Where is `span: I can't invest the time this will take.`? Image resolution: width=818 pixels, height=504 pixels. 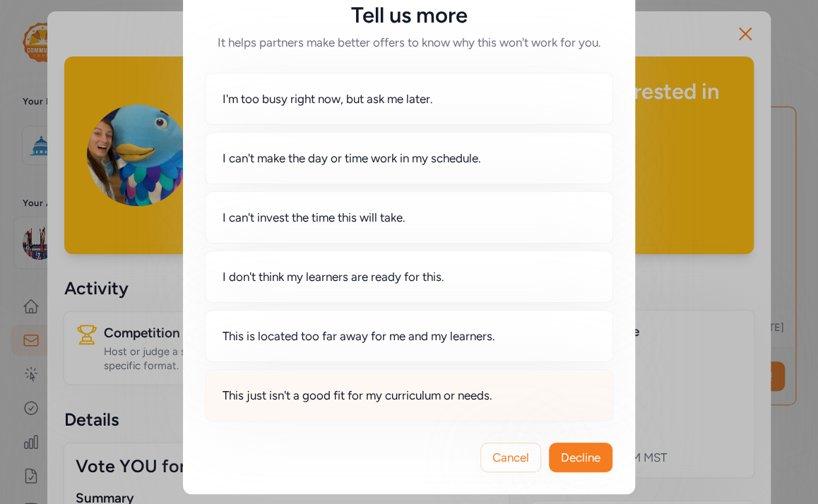 span: I can't invest the time this will take. is located at coordinates (313, 218).